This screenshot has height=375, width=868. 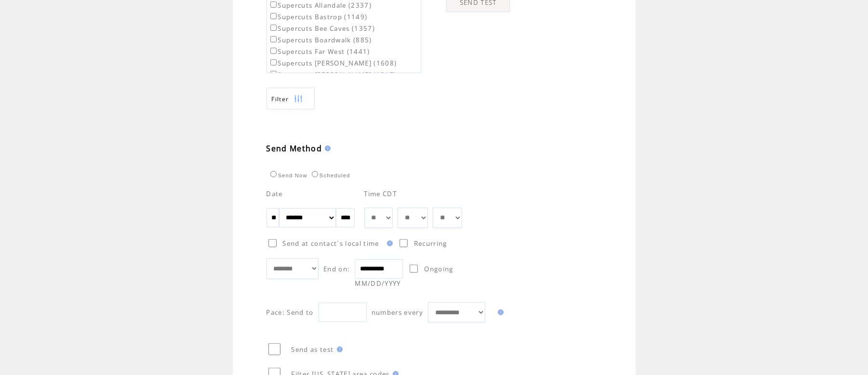 What do you see at coordinates (319, 51) in the screenshot?
I see `label: Supercuts Far West (1441)` at bounding box center [319, 51].